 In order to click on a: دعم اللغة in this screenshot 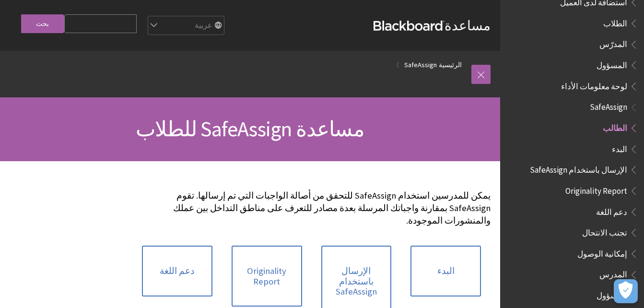, I will do `click(177, 271)`.